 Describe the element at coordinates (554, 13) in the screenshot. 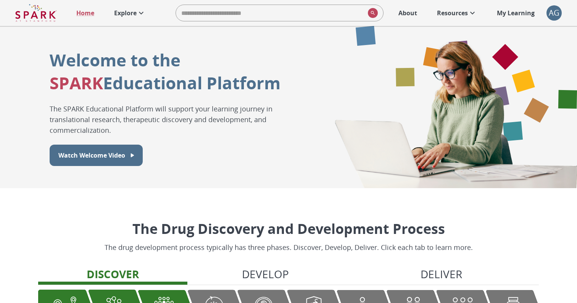

I see `div: AG` at that location.